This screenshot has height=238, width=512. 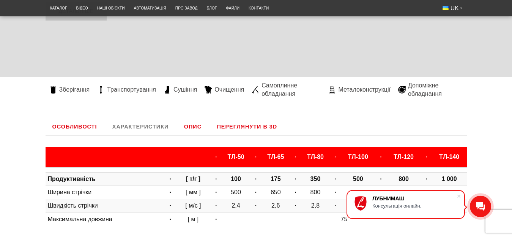 I want to click on td: [ м/с ], so click(x=193, y=205).